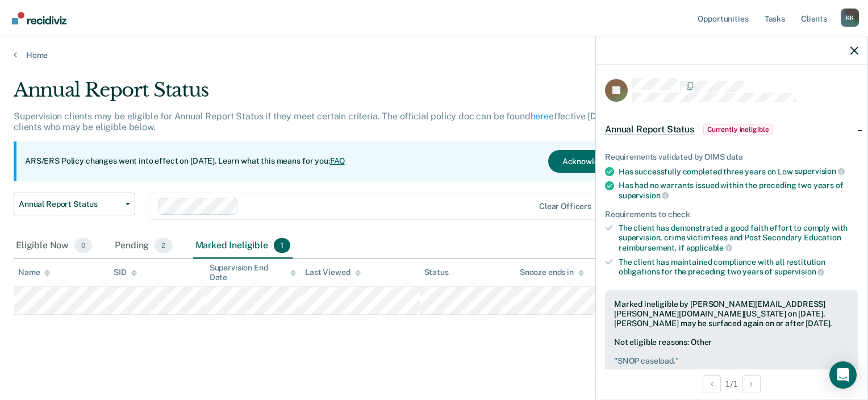 This screenshot has width=868, height=400. Describe the element at coordinates (83, 246) in the screenshot. I see `span: 0` at that location.